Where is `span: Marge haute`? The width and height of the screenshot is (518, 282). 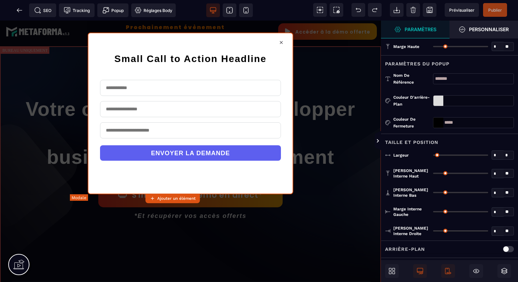 span: Marge haute is located at coordinates (406, 47).